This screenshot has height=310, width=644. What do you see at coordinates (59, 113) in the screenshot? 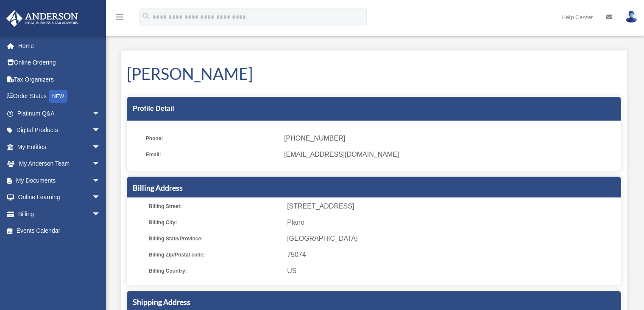
I see `a: Platinum Q&Aarrow_drop_down` at bounding box center [59, 113].